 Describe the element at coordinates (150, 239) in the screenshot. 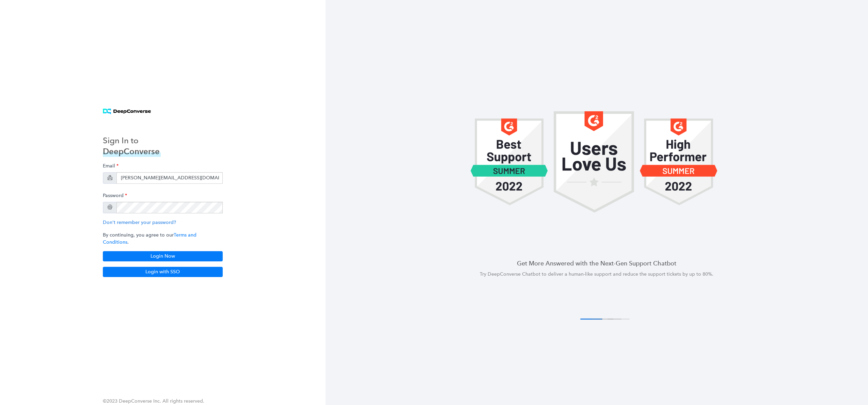

I see `a: Terms and Conditions` at that location.